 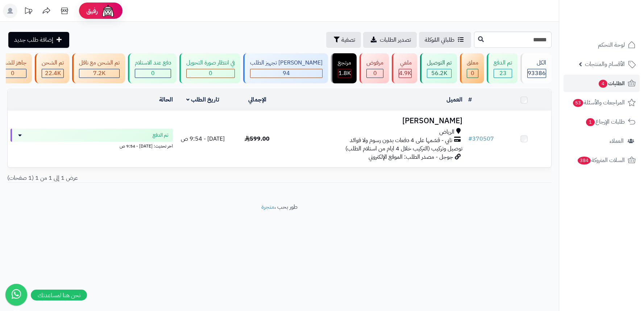 I want to click on a: تم الشحن 22.4K, so click(x=52, y=68).